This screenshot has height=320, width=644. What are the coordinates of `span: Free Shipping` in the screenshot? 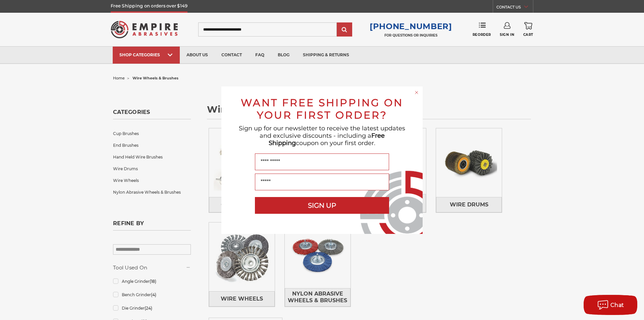 It's located at (327, 139).